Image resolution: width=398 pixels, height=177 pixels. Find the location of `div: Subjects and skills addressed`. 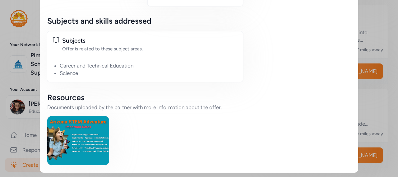

div: Subjects and skills addressed is located at coordinates (145, 21).